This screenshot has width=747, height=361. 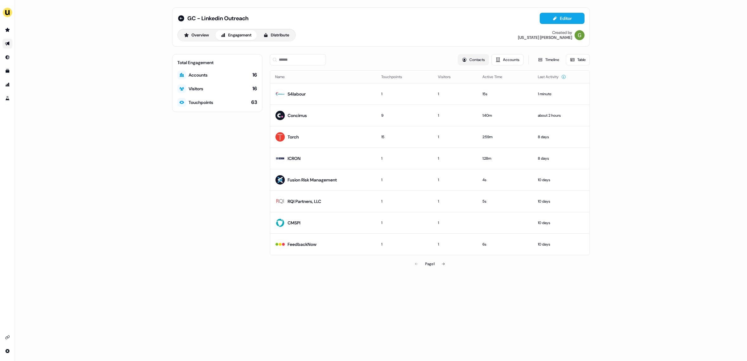 I want to click on a: Overview, so click(x=196, y=35).